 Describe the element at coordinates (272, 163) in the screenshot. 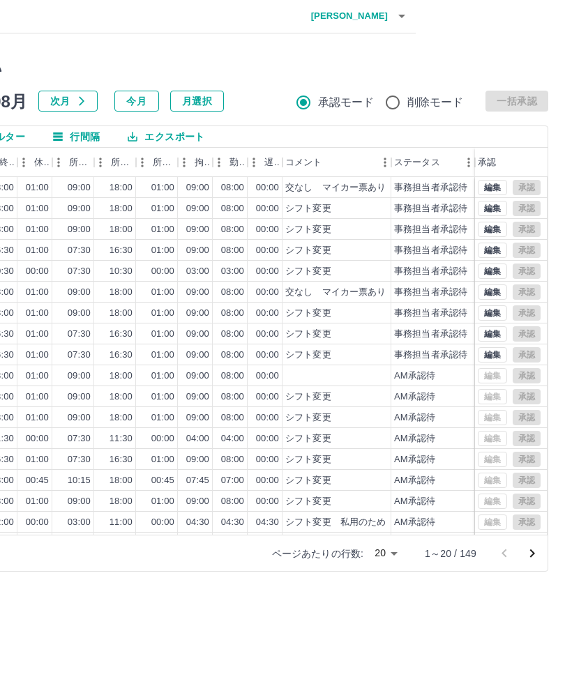

I see `div: 遅刻等` at that location.